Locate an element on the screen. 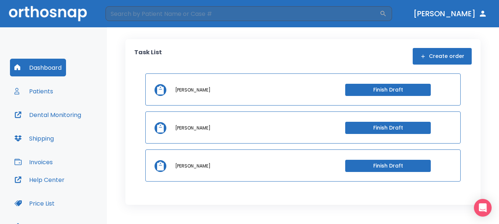  button: Patients is located at coordinates (34, 91).